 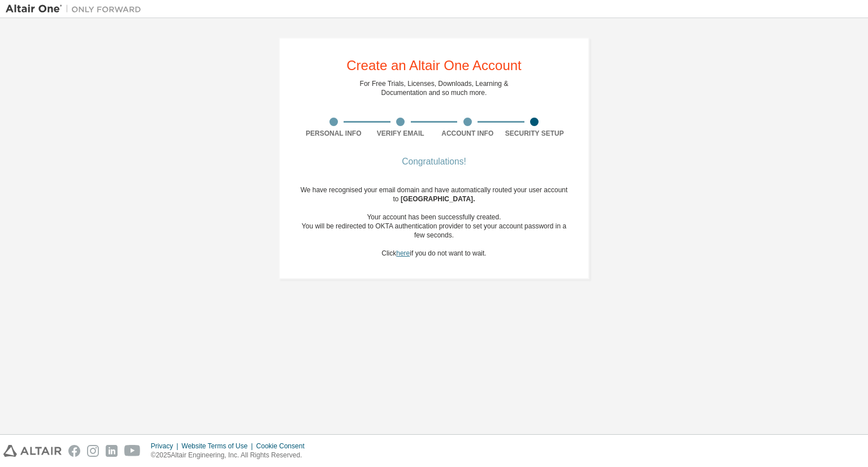 What do you see at coordinates (468, 134) in the screenshot?
I see `div: Account Info` at bounding box center [468, 134].